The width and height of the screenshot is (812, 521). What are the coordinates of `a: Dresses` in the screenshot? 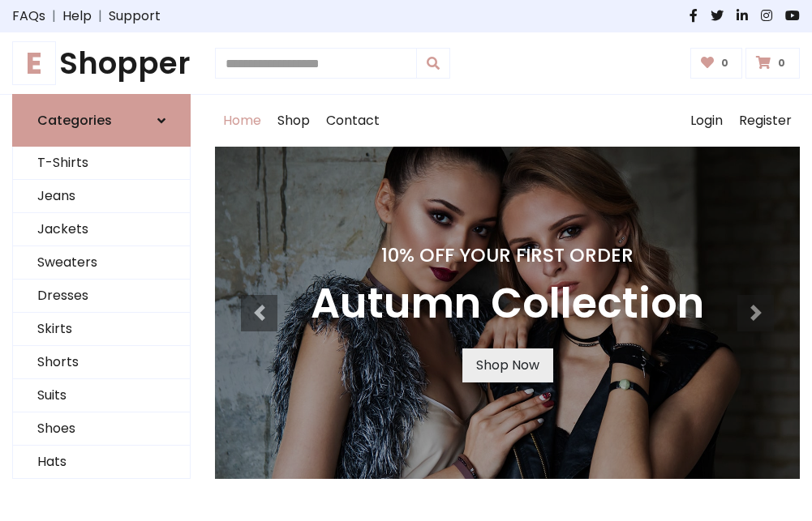 It's located at (101, 295).